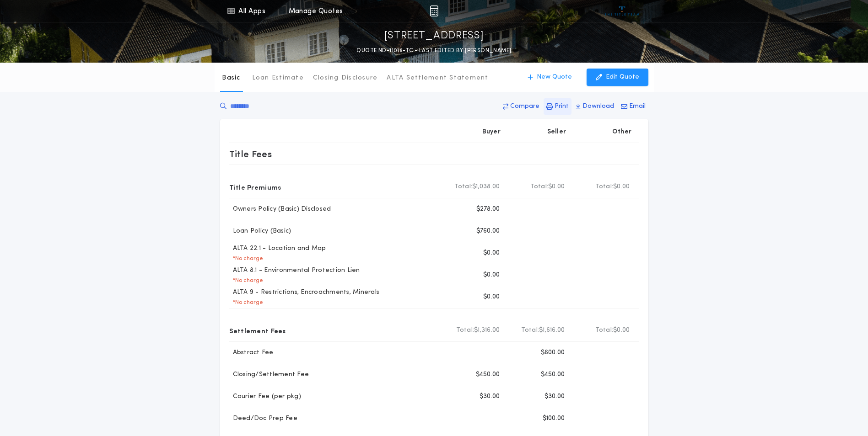 This screenshot has width=868, height=436. What do you see at coordinates (557, 107) in the screenshot?
I see `button: Print` at bounding box center [557, 107].